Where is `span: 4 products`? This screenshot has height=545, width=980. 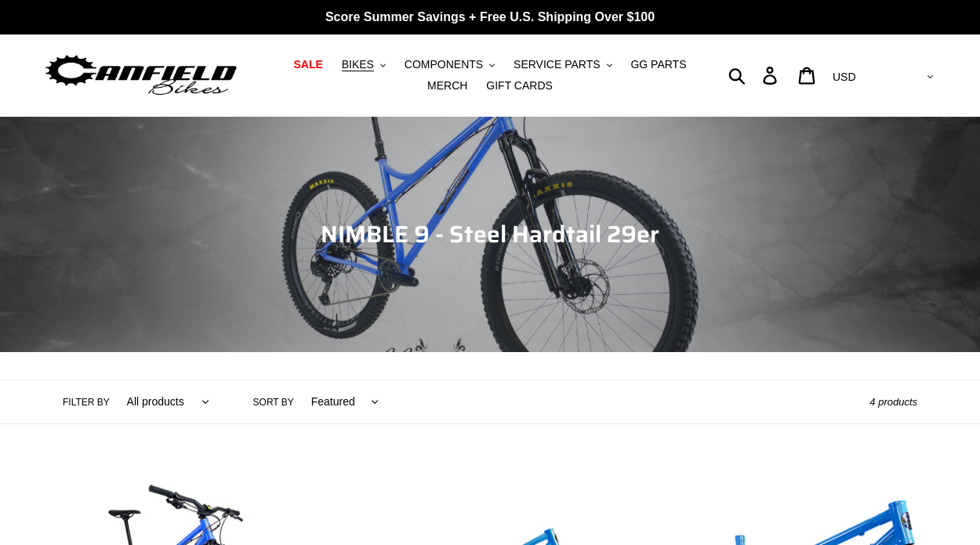 span: 4 products is located at coordinates (893, 402).